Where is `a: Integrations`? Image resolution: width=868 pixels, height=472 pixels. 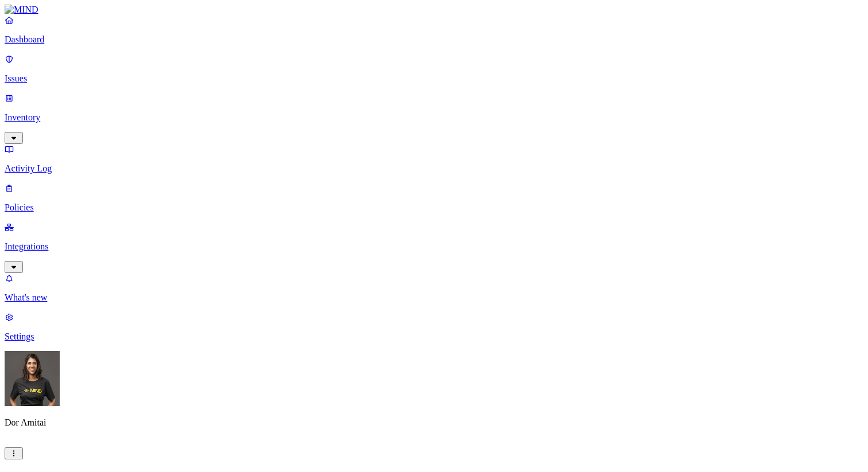
a: Integrations is located at coordinates (434, 247).